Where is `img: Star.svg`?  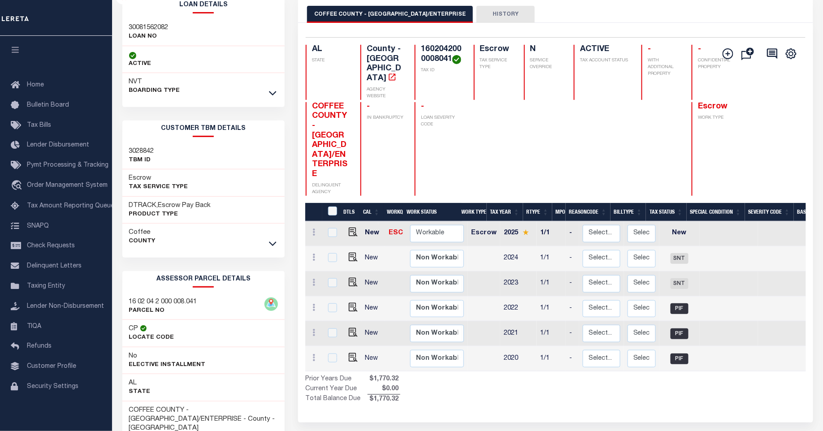
img: Star.svg is located at coordinates (526, 232).